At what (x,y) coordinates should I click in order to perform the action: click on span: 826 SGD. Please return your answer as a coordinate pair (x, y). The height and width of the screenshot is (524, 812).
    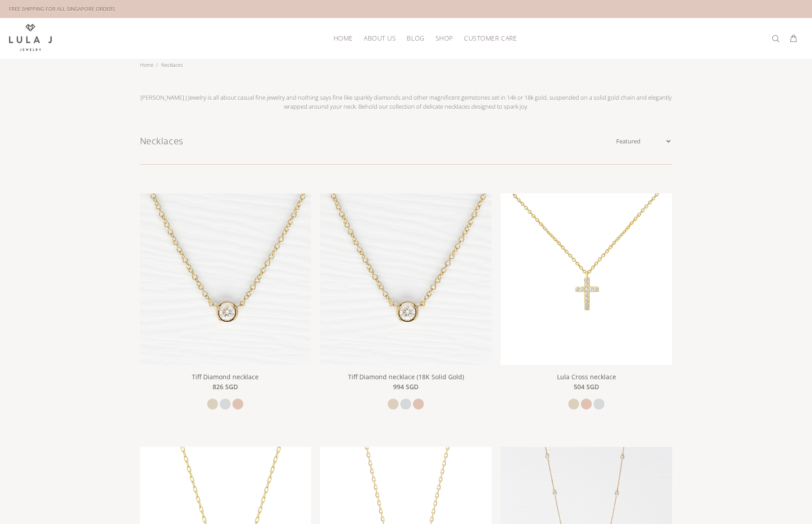
    Looking at the image, I should click on (225, 387).